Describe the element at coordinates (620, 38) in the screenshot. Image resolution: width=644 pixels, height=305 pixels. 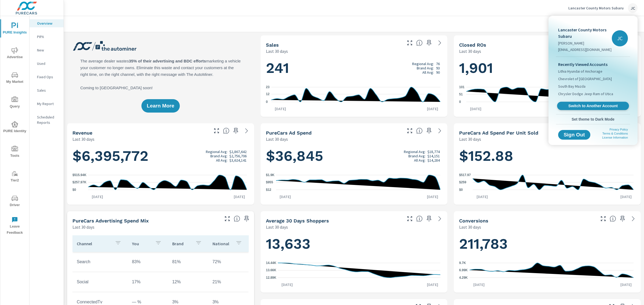
I see `div: JC` at that location.